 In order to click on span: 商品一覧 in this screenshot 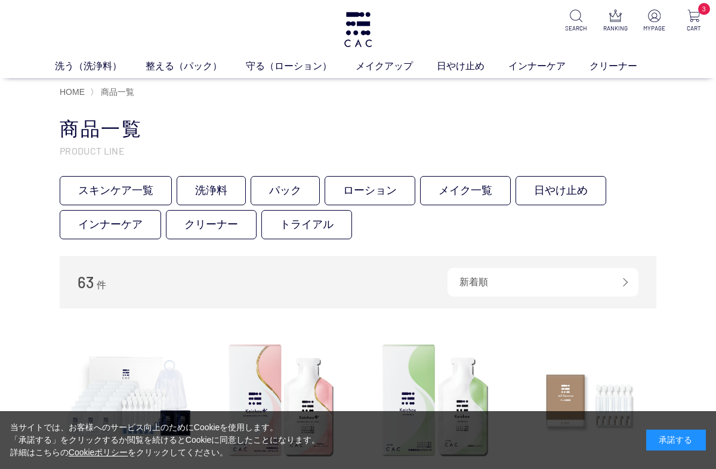, I will do `click(118, 92)`.